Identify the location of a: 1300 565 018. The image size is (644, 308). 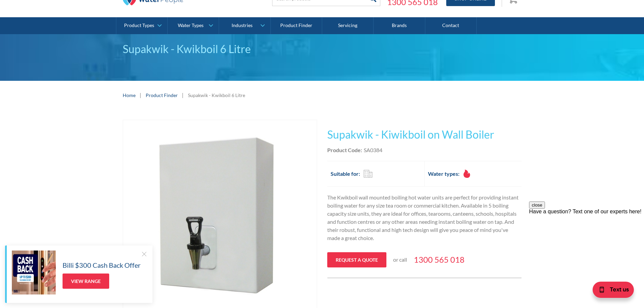
(440, 260).